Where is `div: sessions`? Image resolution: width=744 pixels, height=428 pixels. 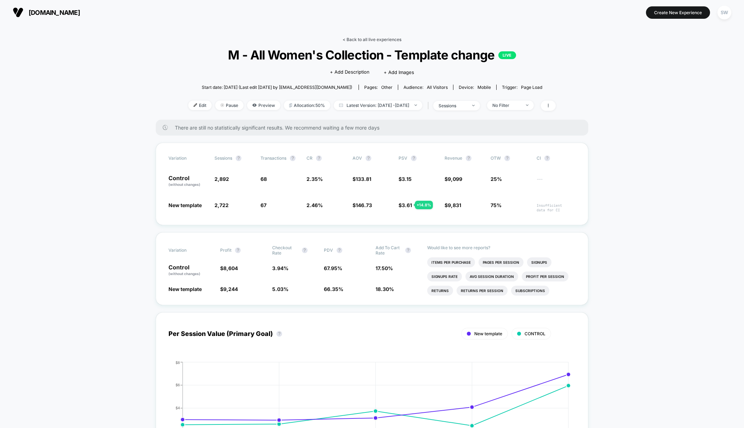
div: sessions is located at coordinates (453, 105).